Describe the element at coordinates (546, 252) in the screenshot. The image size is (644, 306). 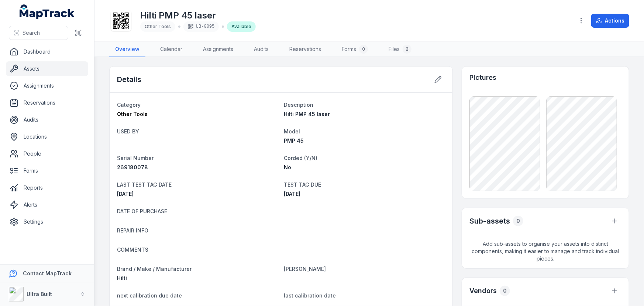
I see `span: Add sub-assets to organise your assets into distinct components, making it easier to manage and t...` at that location.